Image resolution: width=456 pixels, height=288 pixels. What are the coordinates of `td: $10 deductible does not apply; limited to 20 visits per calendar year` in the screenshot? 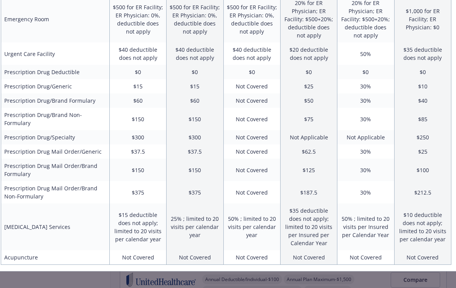 It's located at (422, 227).